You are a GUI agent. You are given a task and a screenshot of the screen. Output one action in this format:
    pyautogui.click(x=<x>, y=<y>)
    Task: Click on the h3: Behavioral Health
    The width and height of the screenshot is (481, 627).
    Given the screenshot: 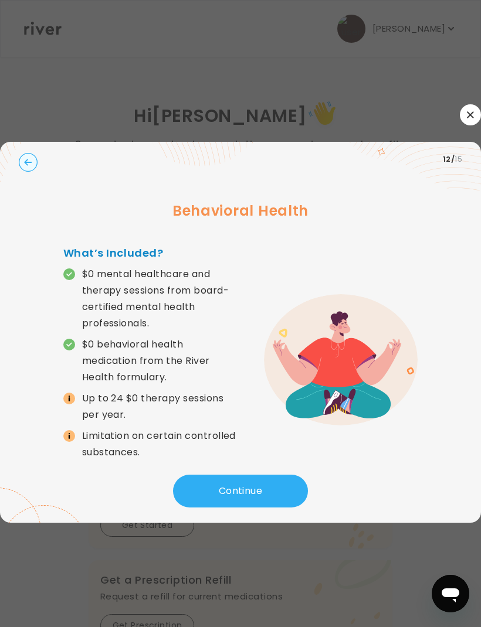 What is the action you would take?
    pyautogui.click(x=240, y=211)
    